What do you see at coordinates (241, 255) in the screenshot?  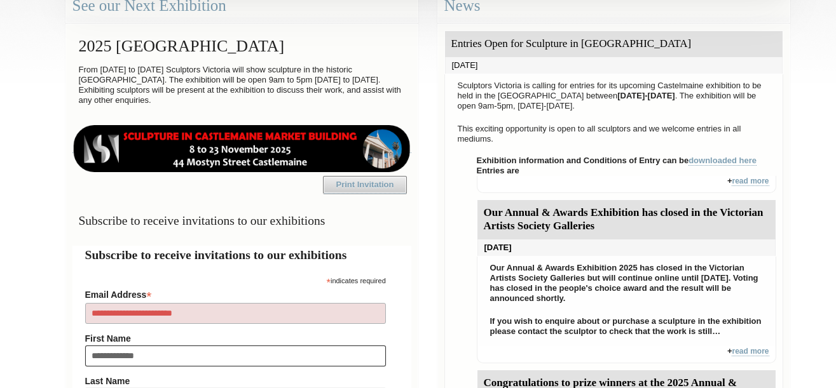 I see `h2: Subscribe to receive invitations to our exhibitions` at bounding box center [241, 255].